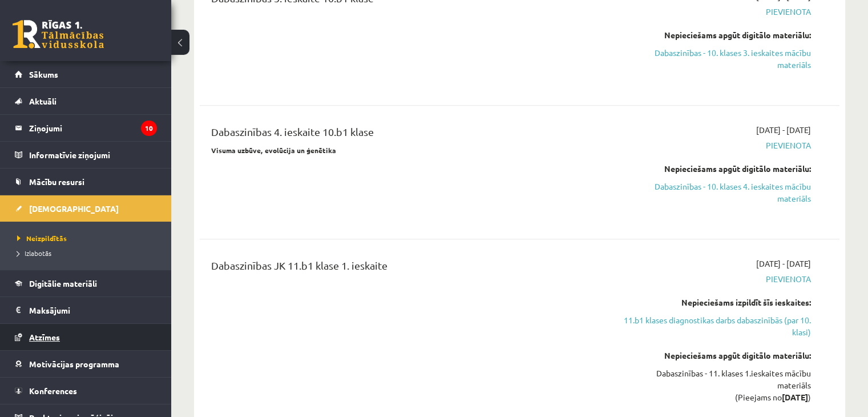 The height and width of the screenshot is (417, 868). What do you see at coordinates (58, 34) in the screenshot?
I see `a: Rīgas 1. Tālmācības vidusskola` at bounding box center [58, 34].